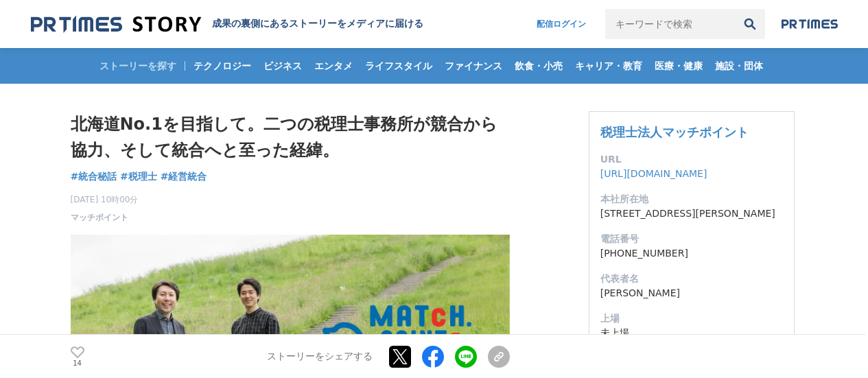 The image size is (868, 378). Describe the element at coordinates (78, 363) in the screenshot. I see `p: 14` at that location.